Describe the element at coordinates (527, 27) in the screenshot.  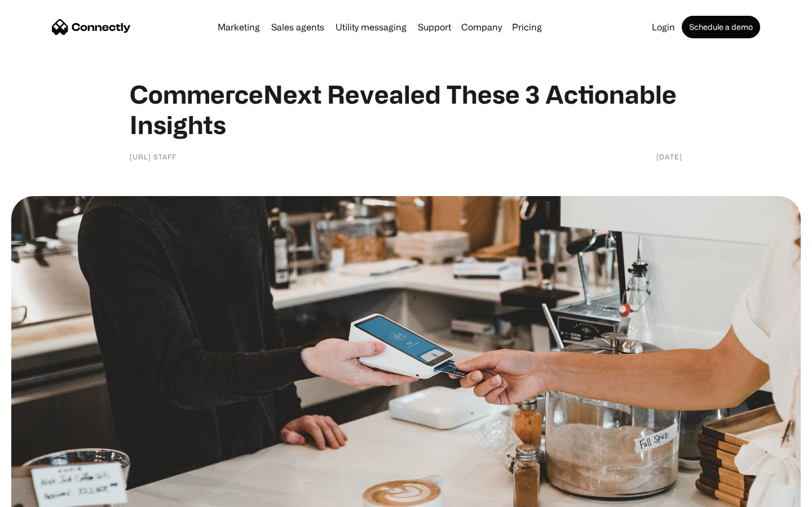
I see `a: Pricing` at that location.